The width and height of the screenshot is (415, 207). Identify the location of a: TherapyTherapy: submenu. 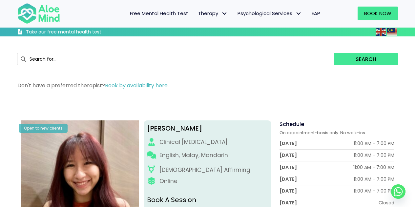
(213, 13).